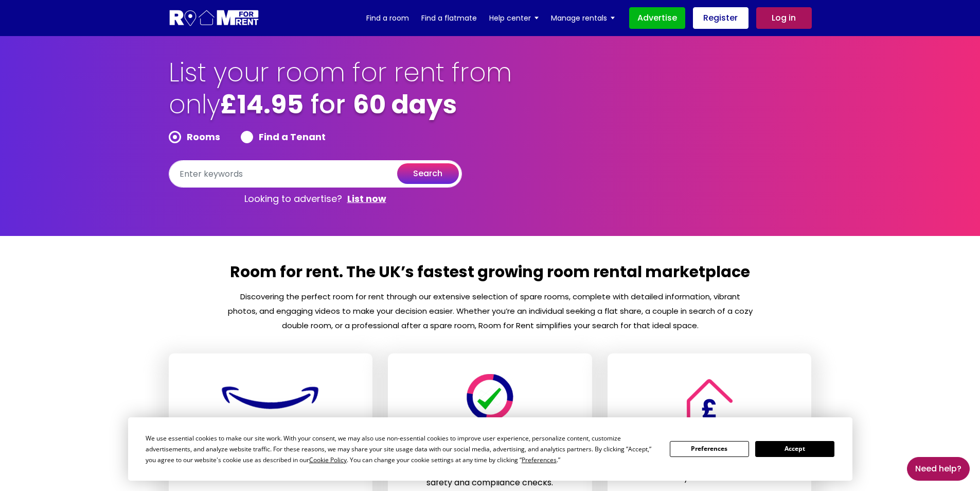 Image resolution: width=980 pixels, height=491 pixels. I want to click on h1: List your room for rent from only, so click(341, 94).